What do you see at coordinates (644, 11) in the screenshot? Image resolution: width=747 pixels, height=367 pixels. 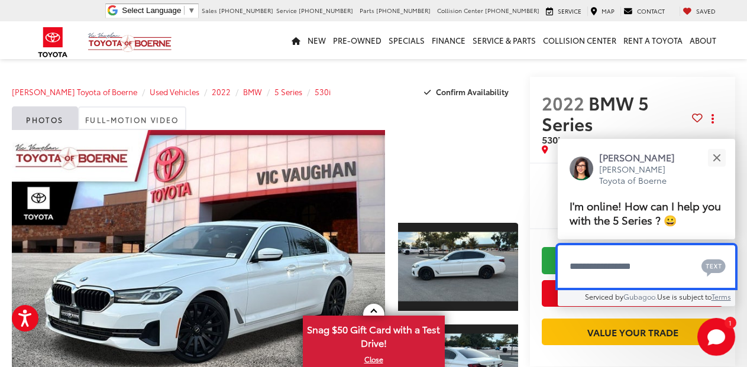 I see `a: Contact` at bounding box center [644, 11].